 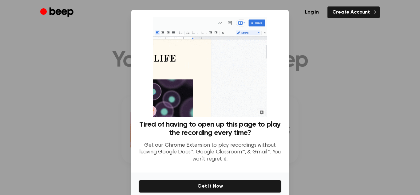 What do you see at coordinates (210, 186) in the screenshot?
I see `button: Get It Now` at bounding box center [210, 186].